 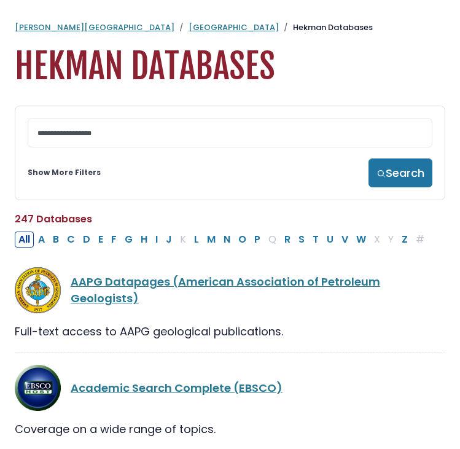 What do you see at coordinates (114, 239) in the screenshot?
I see `button: Filter Results F` at bounding box center [114, 239].